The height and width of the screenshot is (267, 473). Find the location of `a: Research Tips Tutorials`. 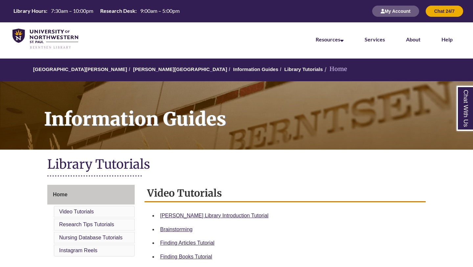

a: Research Tips Tutorials is located at coordinates (86, 224).